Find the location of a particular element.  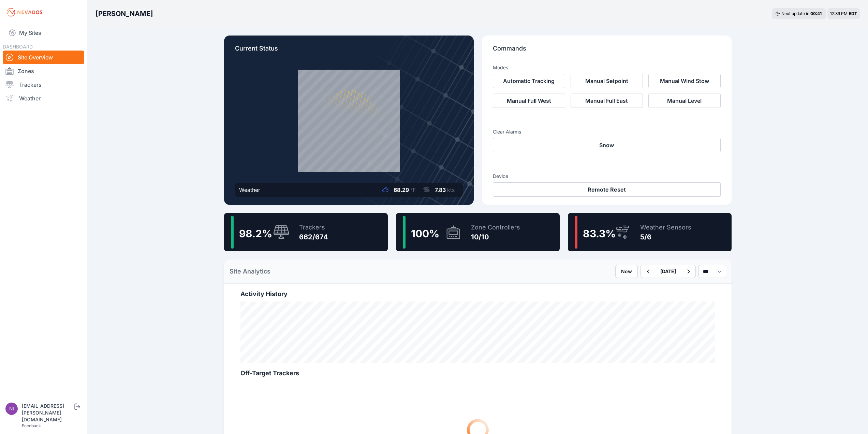

div: 10/10 is located at coordinates (496, 237).